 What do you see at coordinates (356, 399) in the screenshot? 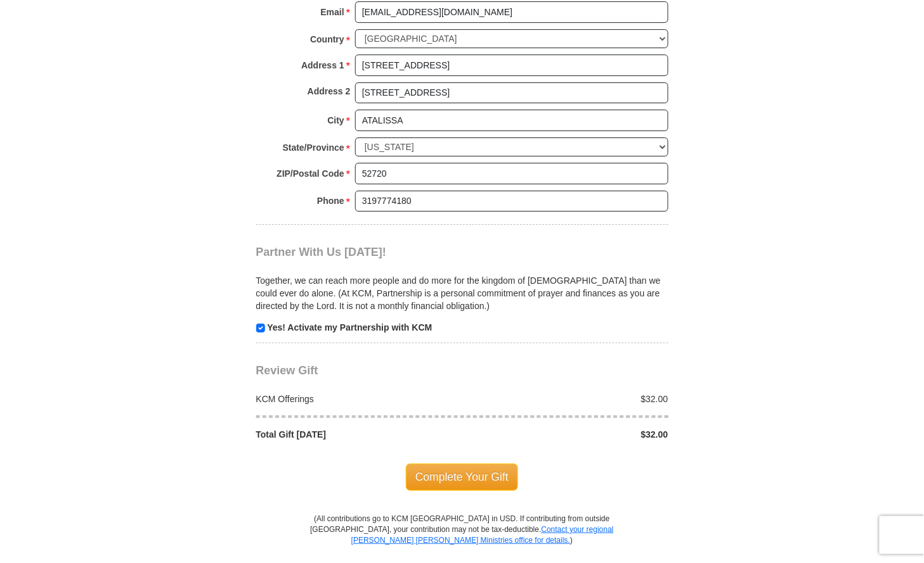
I see `div: KCM Offerings` at bounding box center [356, 399].